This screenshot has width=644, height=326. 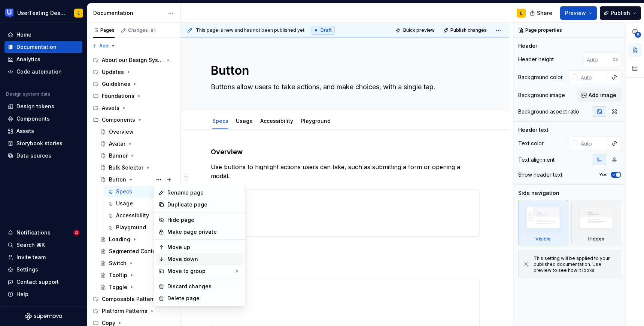 What do you see at coordinates (204, 287) in the screenshot?
I see `div: Discard changes` at bounding box center [204, 287].